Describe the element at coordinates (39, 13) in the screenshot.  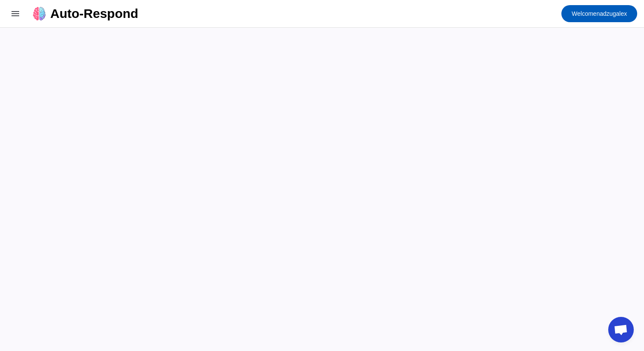
I see `img: logo` at that location.